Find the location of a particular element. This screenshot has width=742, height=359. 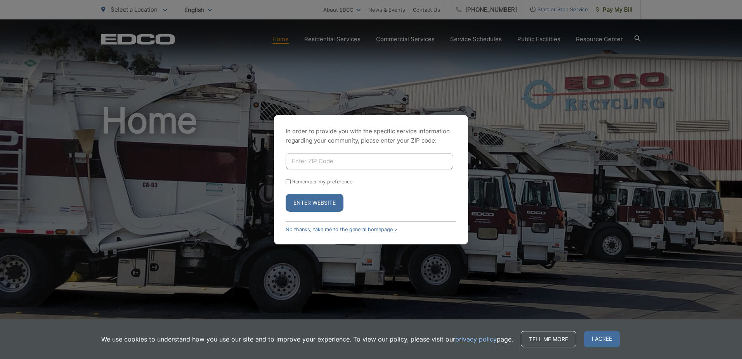

button: Enter Website is located at coordinates (315, 203).